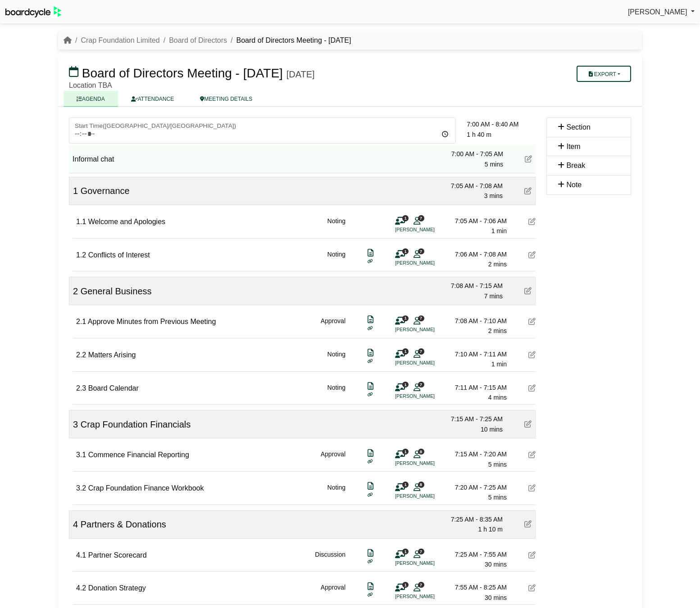 The width and height of the screenshot is (700, 608). Describe the element at coordinates (499, 364) in the screenshot. I see `span: 1 min` at that location.